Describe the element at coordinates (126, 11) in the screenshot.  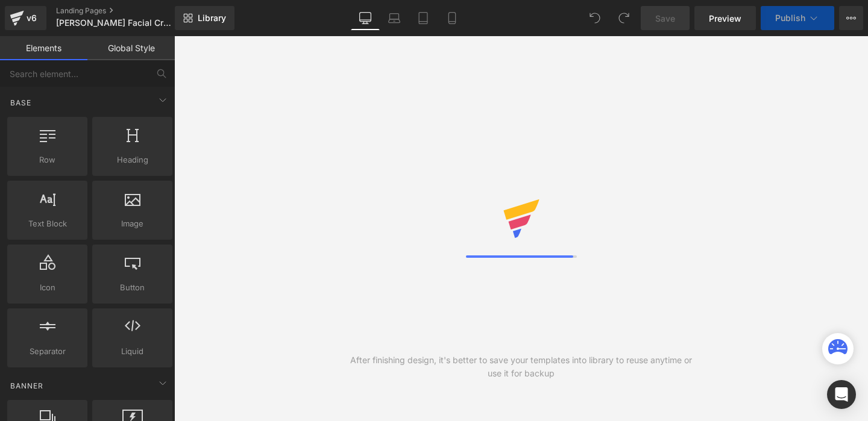
I see `a: Landing Pages` at that location.